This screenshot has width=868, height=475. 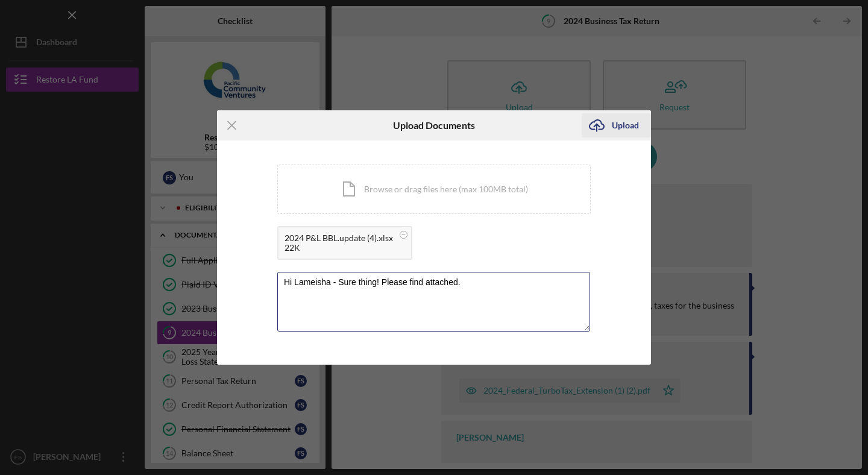 I want to click on textarea: Hi Lameisha - Sure thing! Please find attached., so click(x=434, y=302).